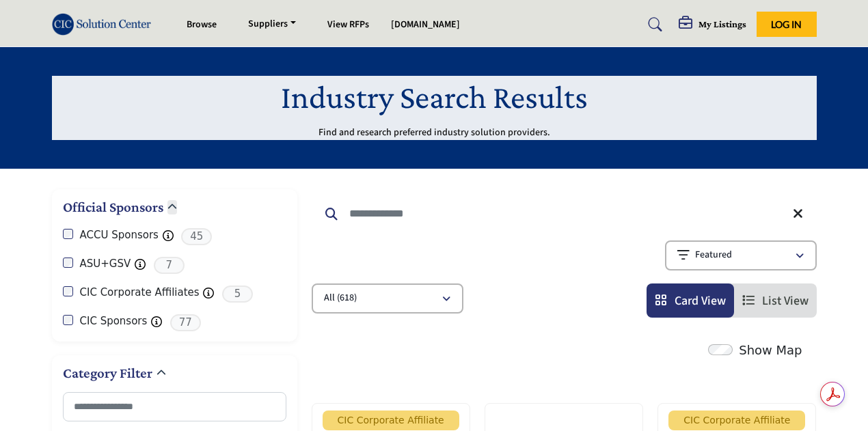 The width and height of the screenshot is (868, 431). Describe the element at coordinates (712, 25) in the screenshot. I see `div: My Listings` at that location.